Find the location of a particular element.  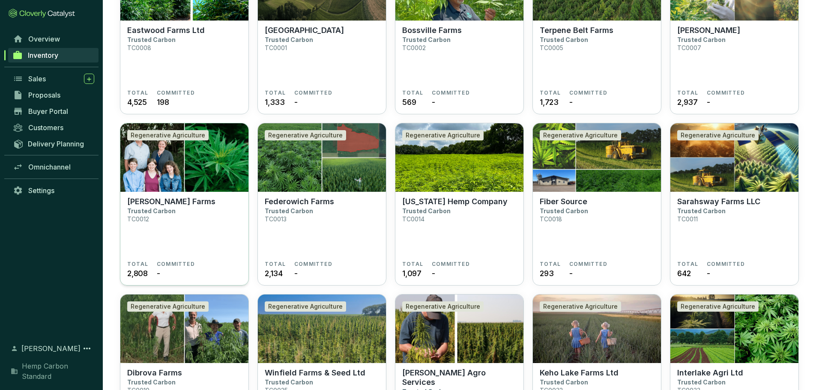

p: Sarahsway Farms LLC is located at coordinates (718, 202).